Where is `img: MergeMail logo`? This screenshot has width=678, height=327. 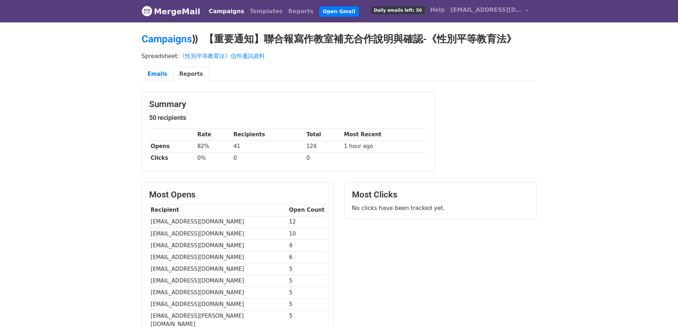
img: MergeMail logo is located at coordinates (147, 11).